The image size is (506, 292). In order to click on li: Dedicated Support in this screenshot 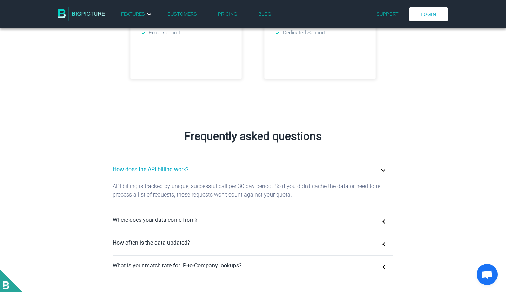, I will do `click(320, 33)`.